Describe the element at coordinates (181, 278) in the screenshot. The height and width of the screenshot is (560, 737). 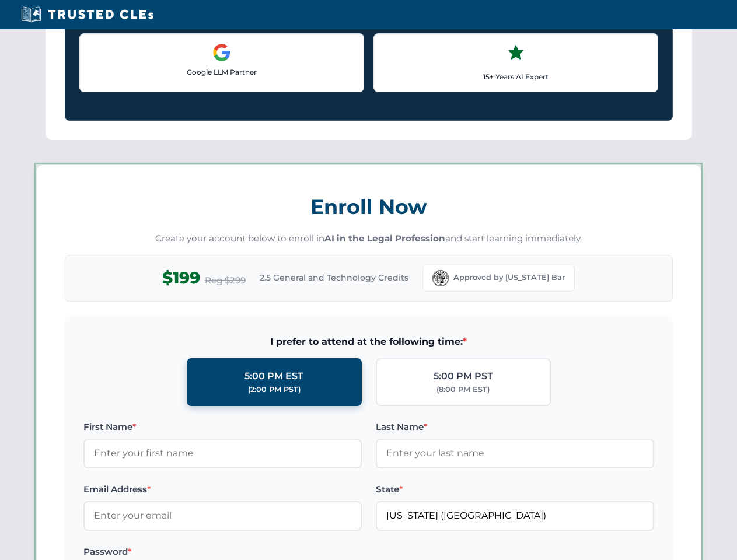
I see `span: $199` at that location.